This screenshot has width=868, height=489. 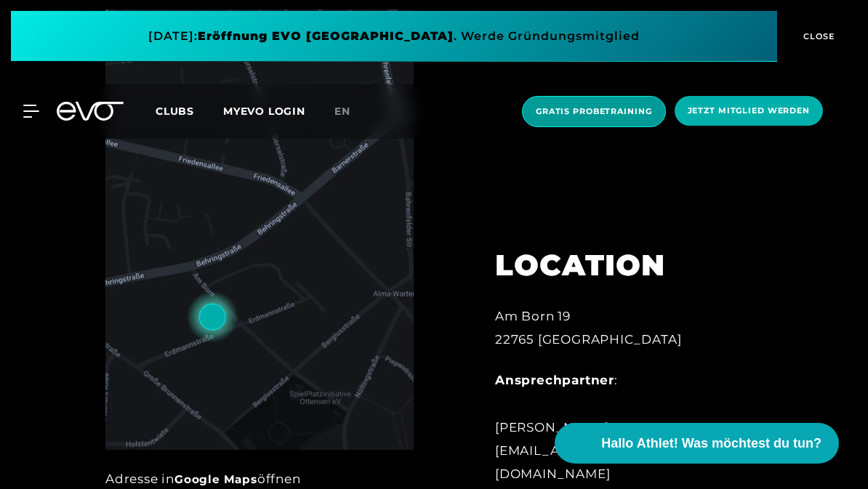 I want to click on img: LOCATION, so click(x=259, y=230).